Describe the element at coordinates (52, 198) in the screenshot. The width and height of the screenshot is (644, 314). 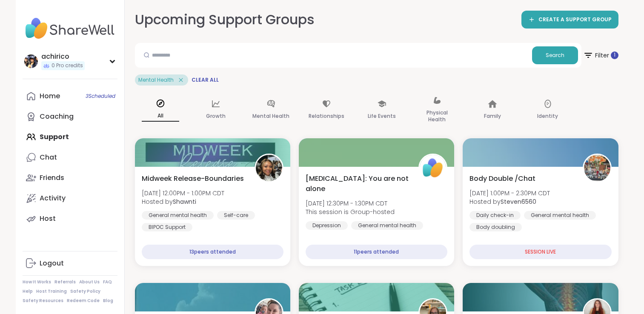
I see `div: Activity` at that location.